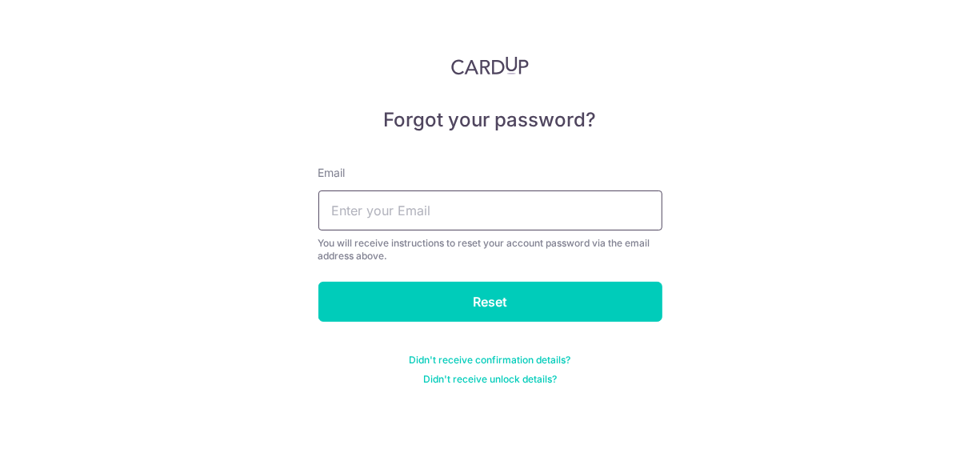  What do you see at coordinates (489, 379) in the screenshot?
I see `a: Didn't receive unlock details?` at bounding box center [489, 379].